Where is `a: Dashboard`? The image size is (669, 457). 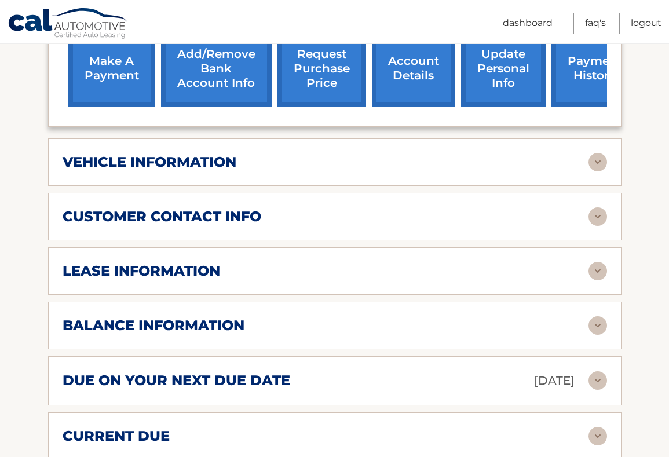
a: Dashboard is located at coordinates (528, 23).